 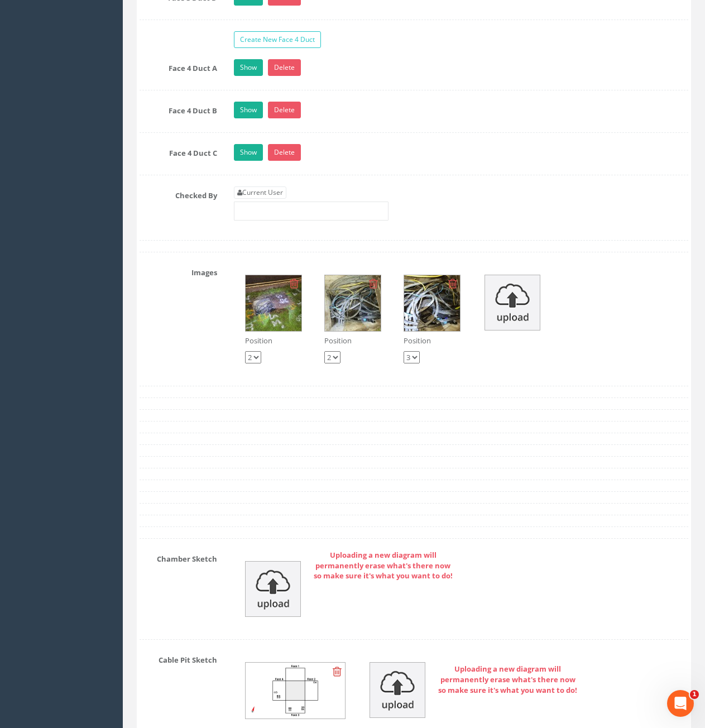 What do you see at coordinates (178, 194) in the screenshot?
I see `label: Checked By` at bounding box center [178, 194].